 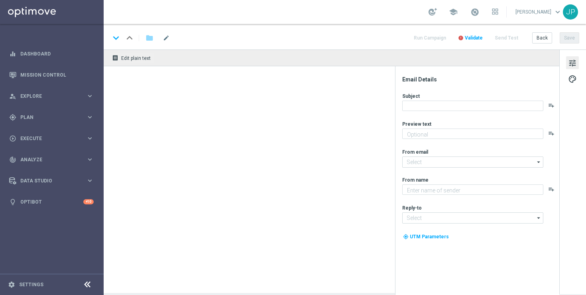 What do you see at coordinates (51, 53) in the screenshot?
I see `div: Dashboard` at bounding box center [51, 53].